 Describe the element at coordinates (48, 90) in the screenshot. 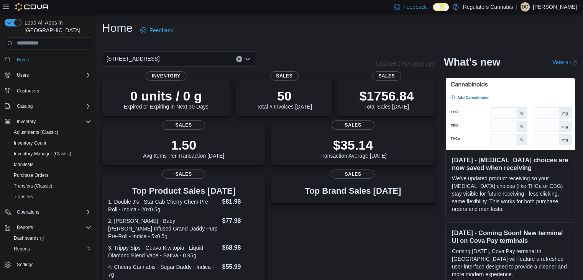

I see `button: Customers` at that location.